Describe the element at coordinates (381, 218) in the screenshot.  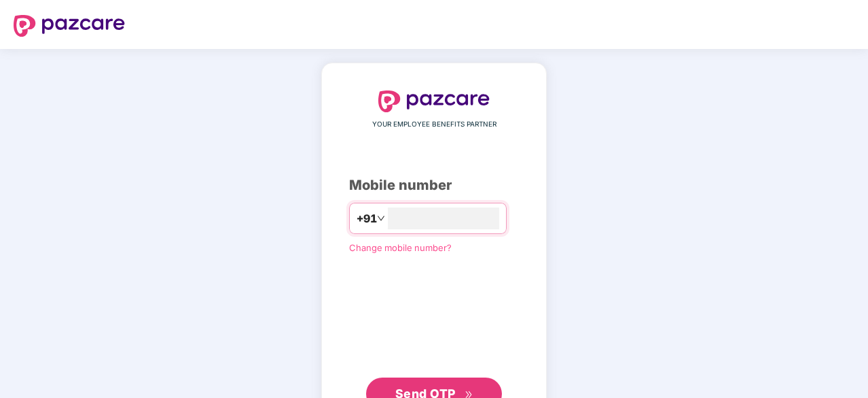
I see `span: down` at that location.